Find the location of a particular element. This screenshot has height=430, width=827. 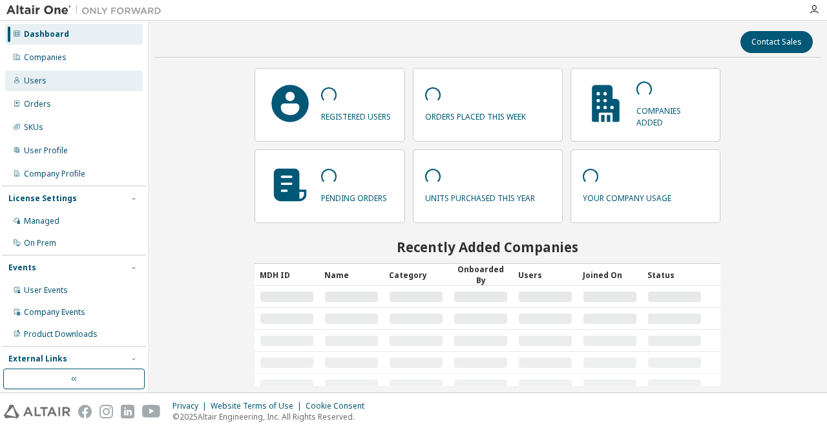

div: Category is located at coordinates (416, 275).